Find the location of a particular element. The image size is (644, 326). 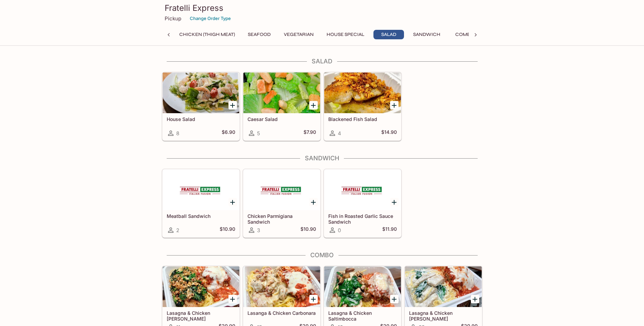

a: Meatball Sandwich2$10.90 is located at coordinates (201, 203).